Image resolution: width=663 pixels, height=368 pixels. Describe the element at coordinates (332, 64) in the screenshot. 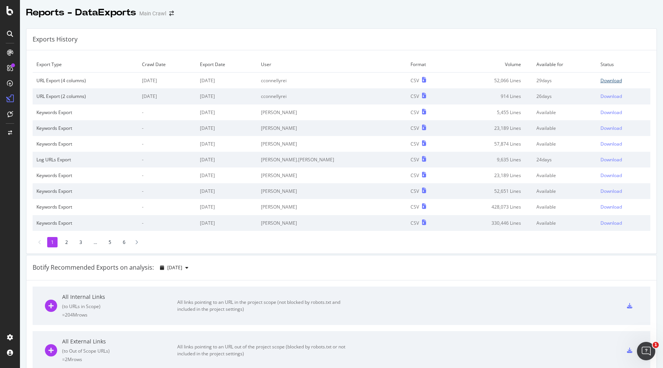

I see `td: User` at that location.